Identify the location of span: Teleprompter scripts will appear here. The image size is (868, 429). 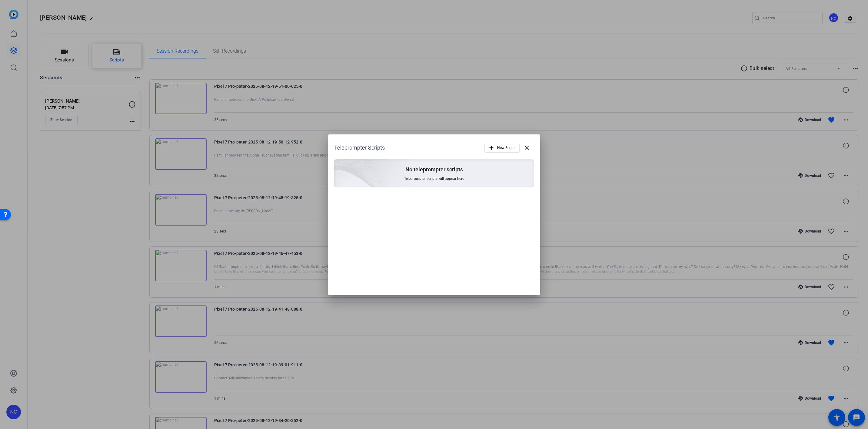
(434, 179).